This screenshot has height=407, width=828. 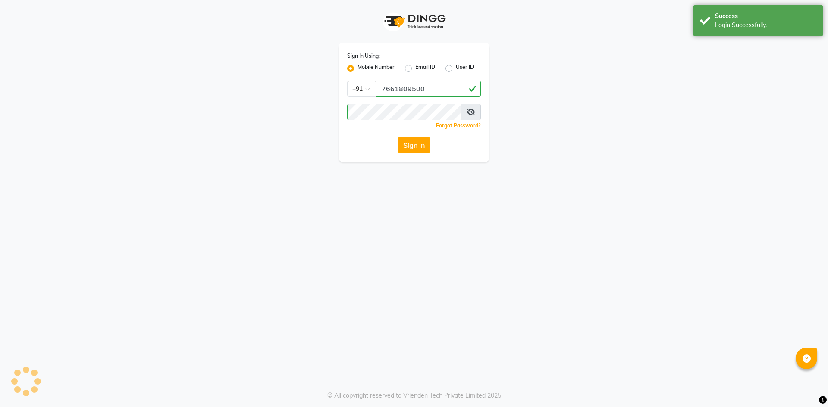 I want to click on label: Email ID, so click(x=425, y=69).